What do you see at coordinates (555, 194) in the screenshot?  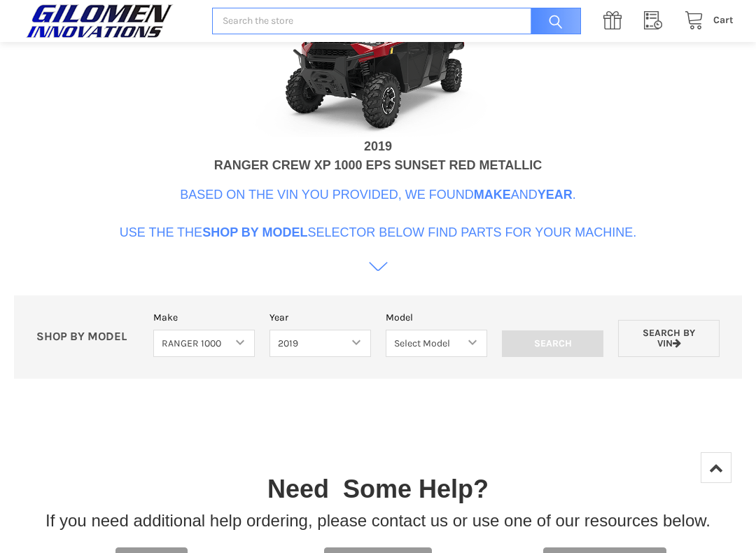 I see `b: Year` at bounding box center [555, 194].